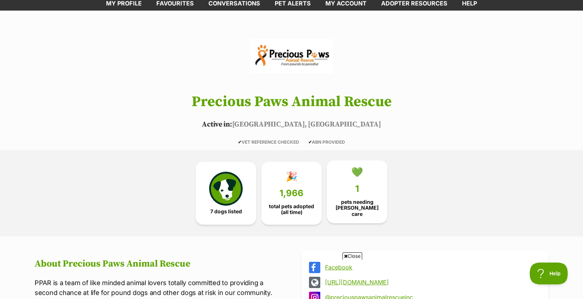 The width and height of the screenshot is (583, 299). What do you see at coordinates (217, 124) in the screenshot?
I see `span: Active in:` at bounding box center [217, 124].